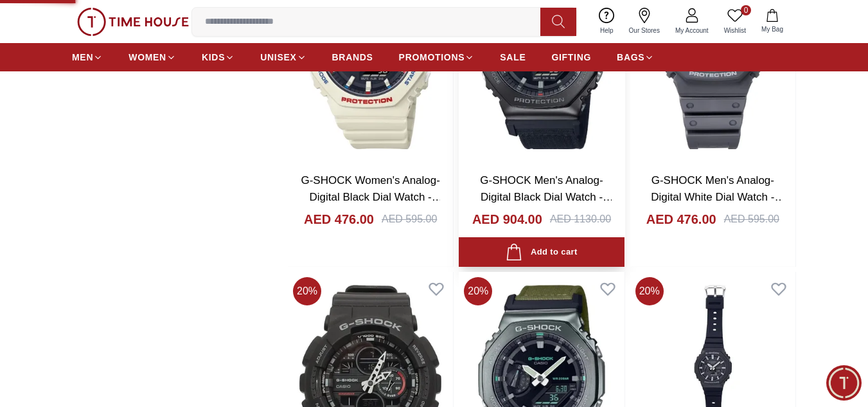 Image resolution: width=868 pixels, height=407 pixels. I want to click on em: Blush, so click(79, 204).